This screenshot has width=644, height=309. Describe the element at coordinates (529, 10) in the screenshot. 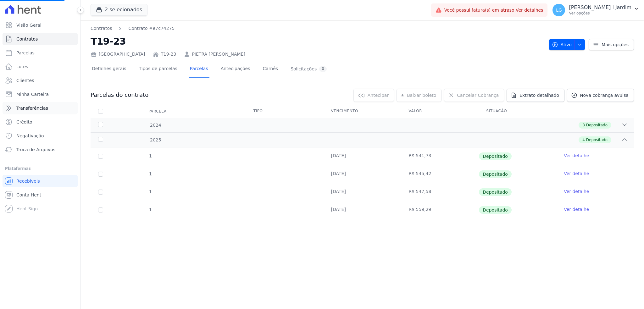

I see `a: Ver detalhes` at that location.